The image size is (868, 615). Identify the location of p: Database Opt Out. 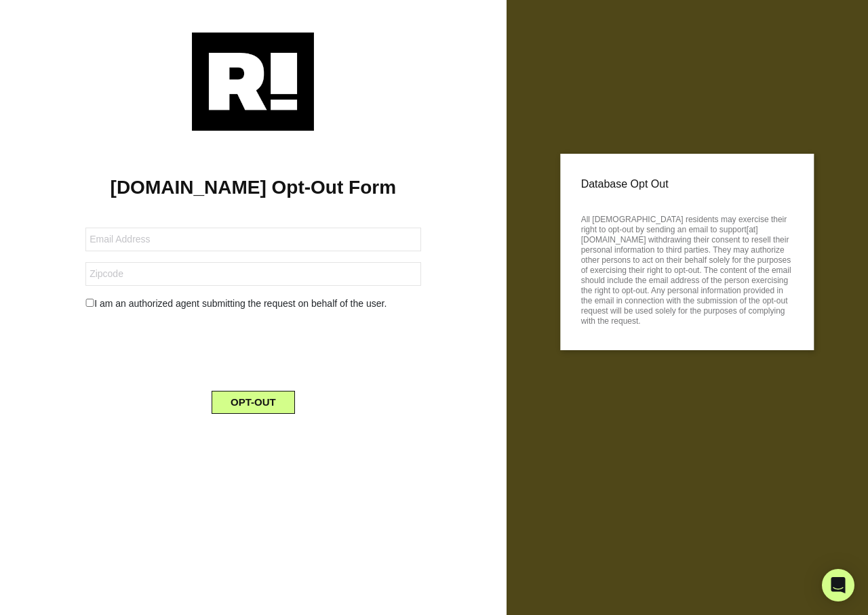
(687, 184).